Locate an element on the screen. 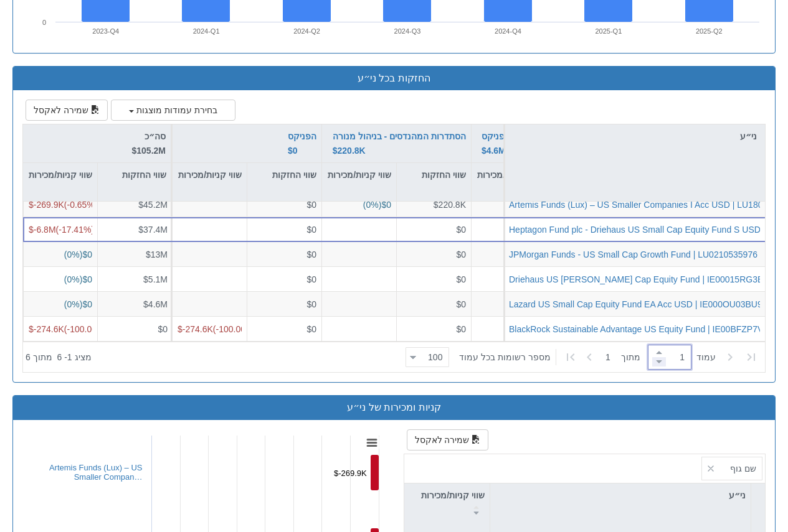  h3: קניות ומכירות של ני״ע is located at coordinates (394, 408).